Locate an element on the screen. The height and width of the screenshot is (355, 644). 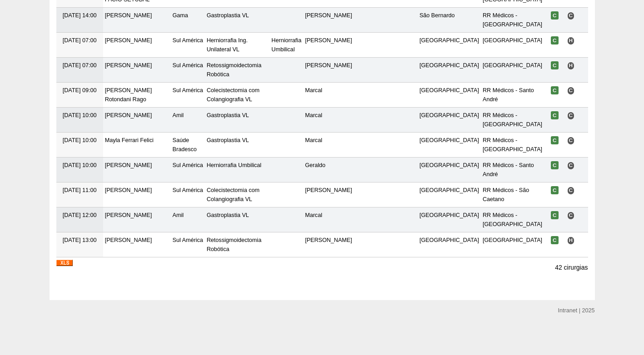
td: Mayla Ferrari Felici is located at coordinates (137, 145).